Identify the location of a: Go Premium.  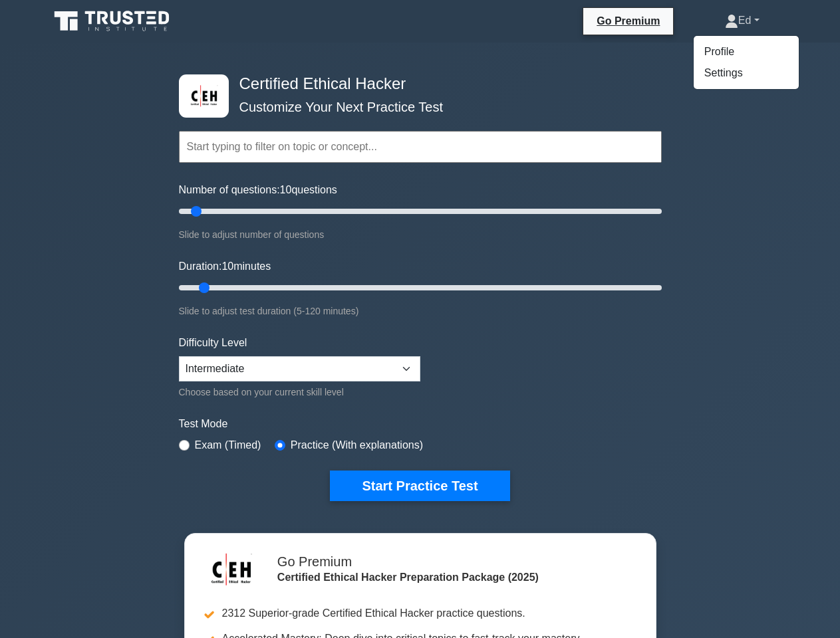
(628, 20).